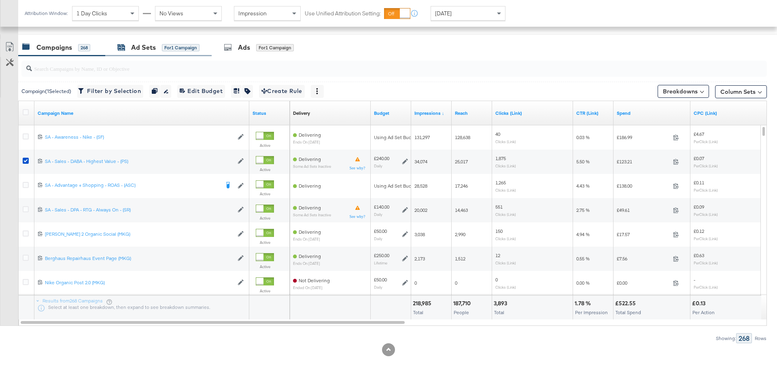 The image size is (777, 374). What do you see at coordinates (700, 304) in the screenshot?
I see `div: £0.13` at bounding box center [700, 304].